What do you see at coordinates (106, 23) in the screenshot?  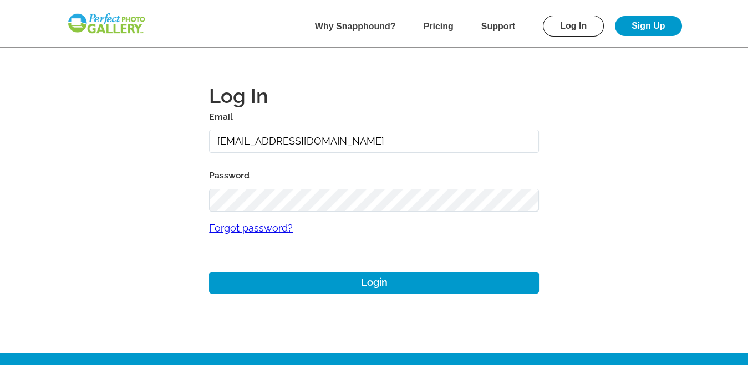 I see `img: Snapphound Logo` at bounding box center [106, 23].